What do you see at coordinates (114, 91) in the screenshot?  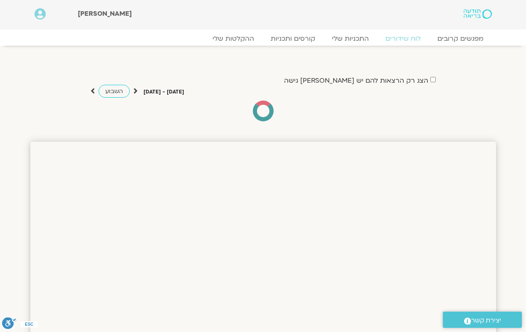 I see `a: השבוע` at bounding box center [114, 91].